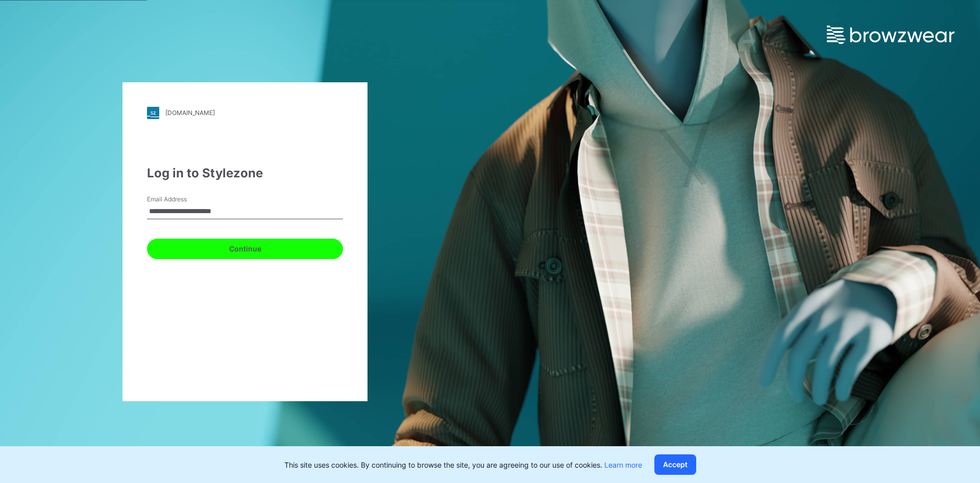 The image size is (980, 483). I want to click on a: Learn more, so click(623, 465).